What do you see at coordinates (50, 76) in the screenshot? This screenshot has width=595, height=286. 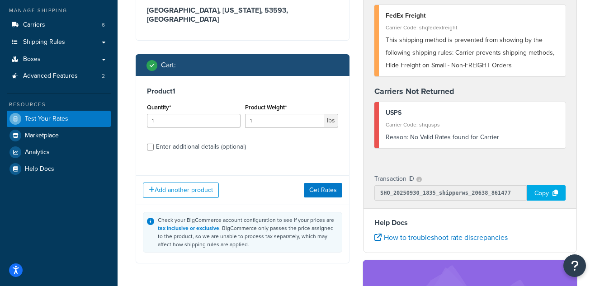 I see `span: Advanced Features` at bounding box center [50, 76].